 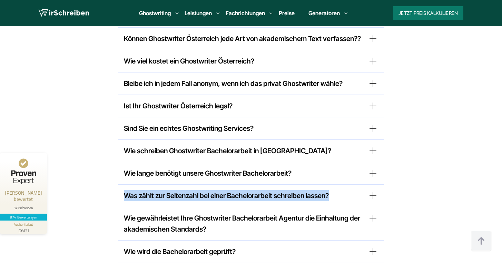 I want to click on a: Generatoren, so click(x=324, y=13).